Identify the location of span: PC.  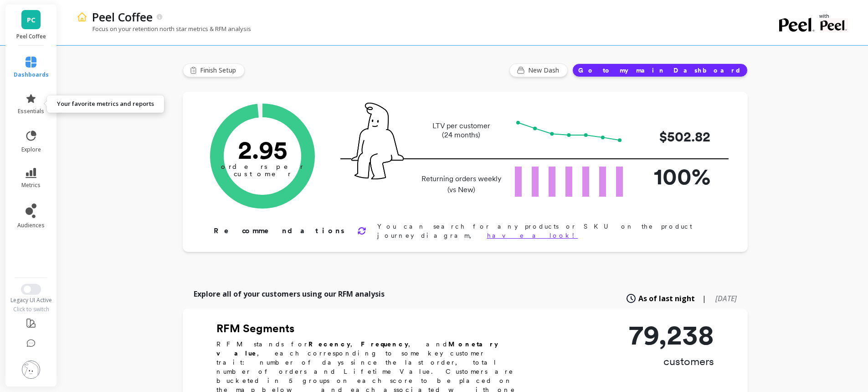
(31, 20).